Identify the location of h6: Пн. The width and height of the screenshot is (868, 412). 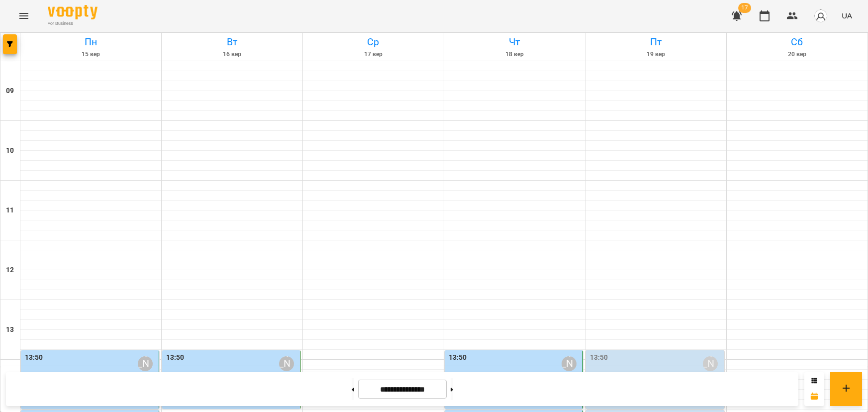
(91, 42).